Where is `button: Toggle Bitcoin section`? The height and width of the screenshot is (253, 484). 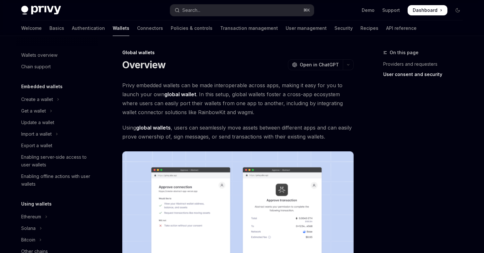
button: Toggle Bitcoin section is located at coordinates (57, 240).